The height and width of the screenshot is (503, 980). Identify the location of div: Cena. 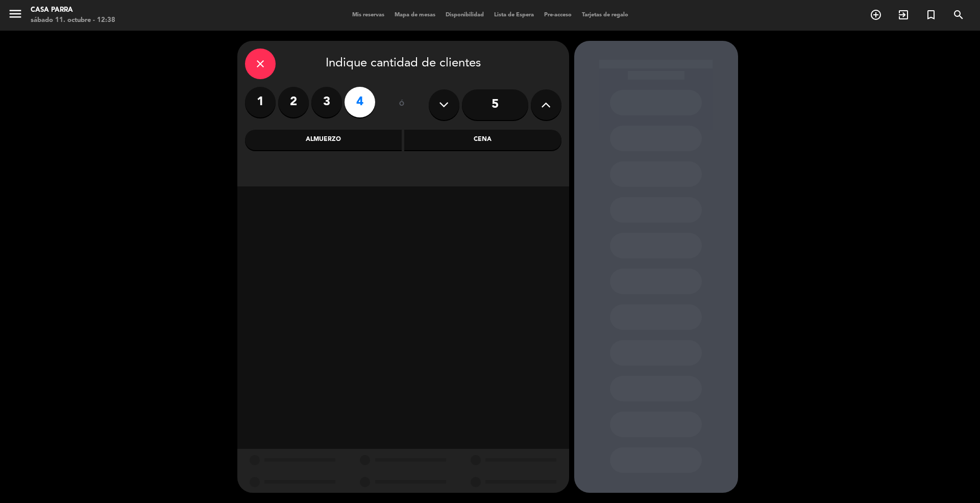
(483, 140).